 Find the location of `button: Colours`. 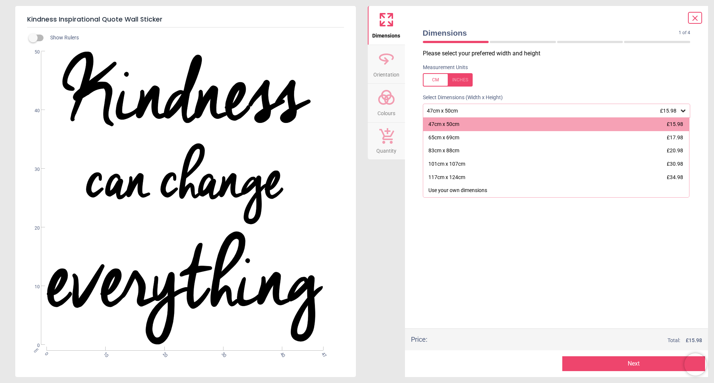

button: Colours is located at coordinates (386, 103).